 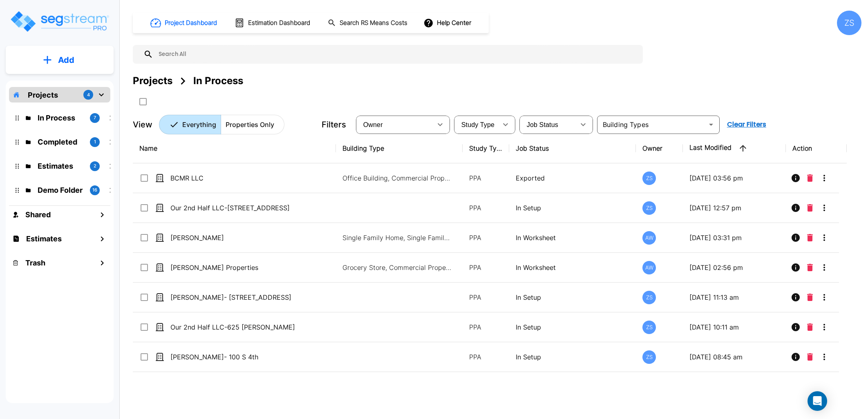 What do you see at coordinates (152, 81) in the screenshot?
I see `div: Projects` at bounding box center [152, 81].